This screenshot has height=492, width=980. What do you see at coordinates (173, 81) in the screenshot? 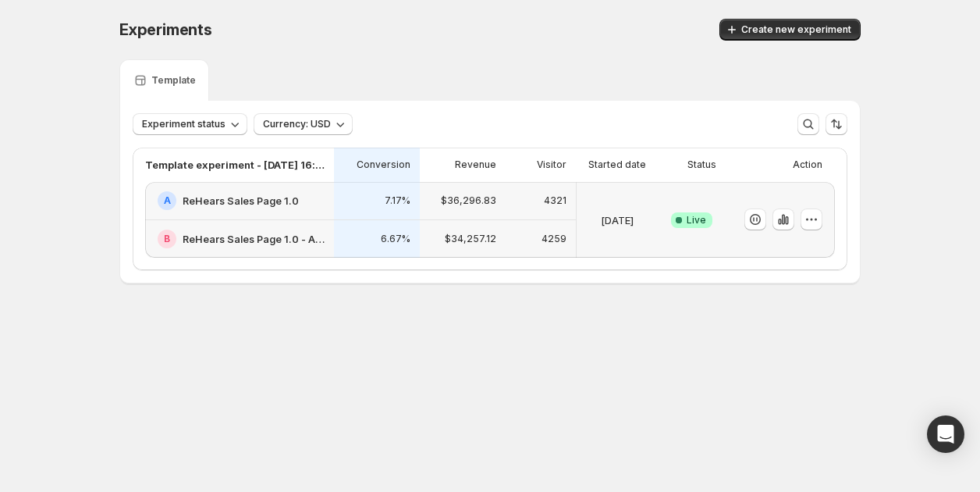
I see `p: Template` at bounding box center [173, 81].